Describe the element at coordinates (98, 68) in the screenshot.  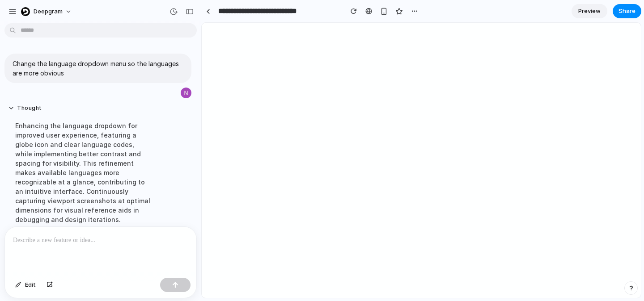
I see `p: Change the language dropdown menu so the languages are more obvious` at that location.